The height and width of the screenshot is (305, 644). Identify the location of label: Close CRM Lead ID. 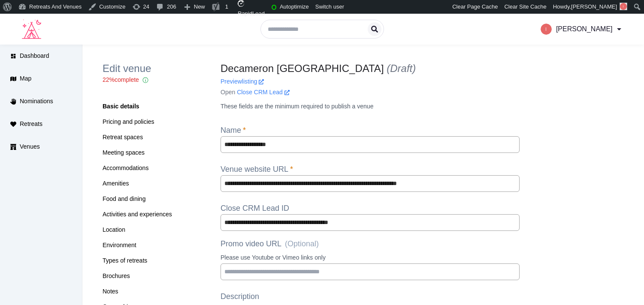
(255, 208).